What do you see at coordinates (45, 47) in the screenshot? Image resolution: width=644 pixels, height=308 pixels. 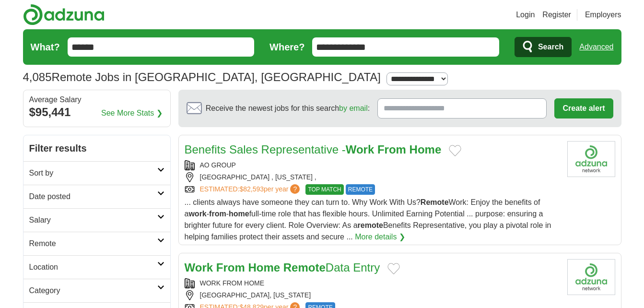 I see `label: What?` at bounding box center [45, 47].